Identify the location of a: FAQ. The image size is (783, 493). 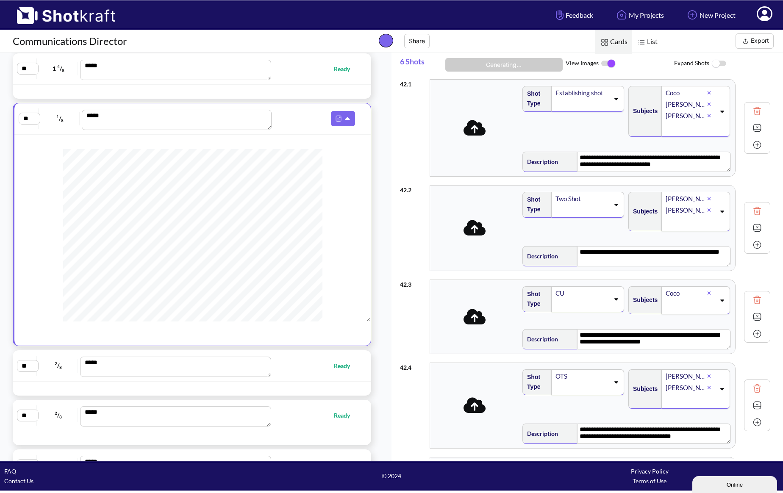
(10, 471).